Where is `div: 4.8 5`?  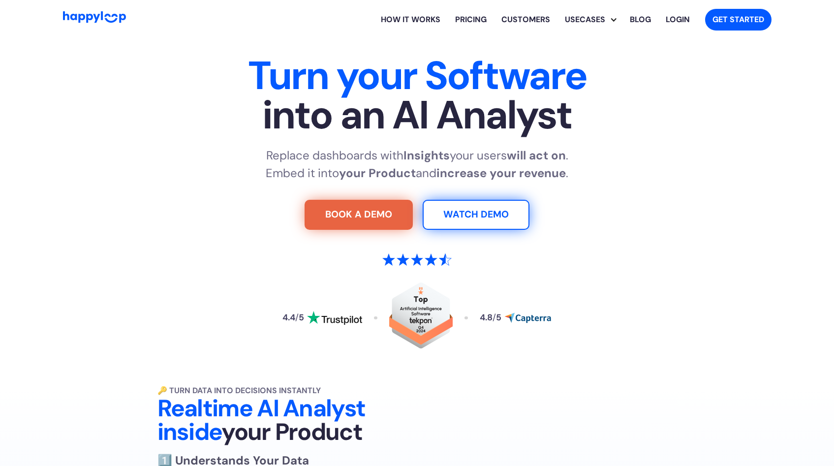 div: 4.8 5 is located at coordinates (491, 318).